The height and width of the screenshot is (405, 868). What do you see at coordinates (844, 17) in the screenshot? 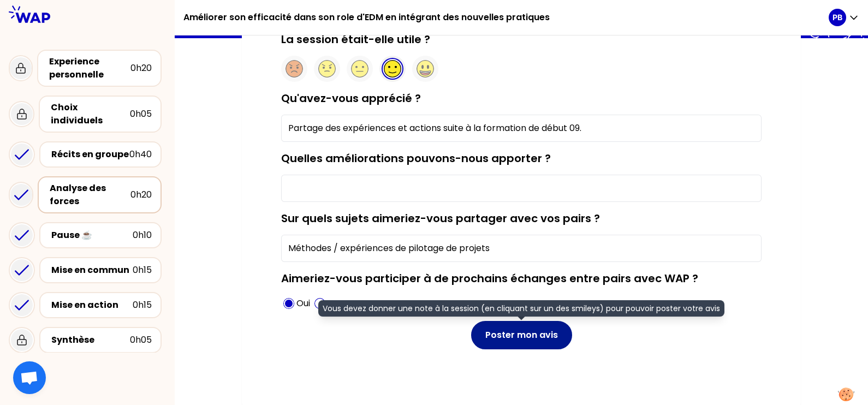
I see `button: PB` at bounding box center [844, 17].